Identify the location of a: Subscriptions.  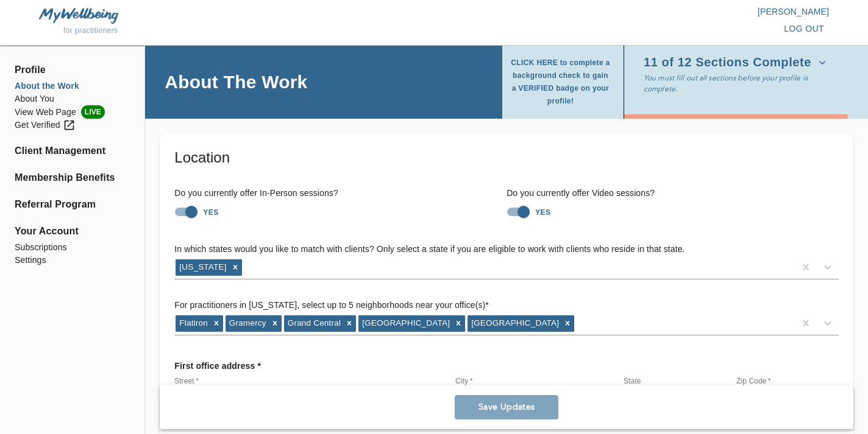
(72, 248).